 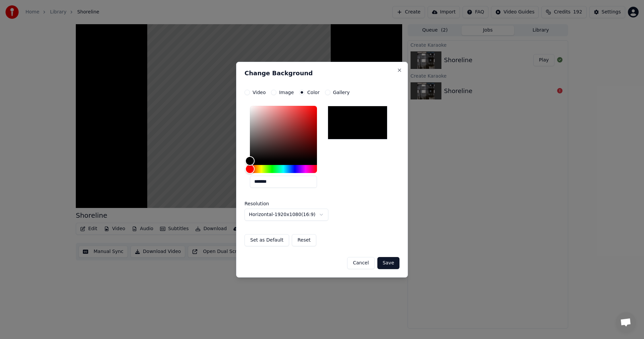 I want to click on div: Color, so click(x=283, y=134).